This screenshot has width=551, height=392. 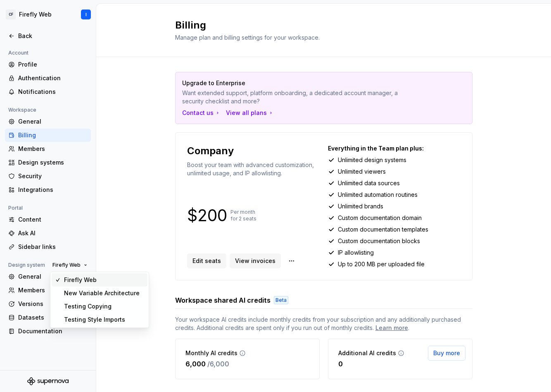 What do you see at coordinates (53, 36) in the screenshot?
I see `div: Back` at bounding box center [53, 36].